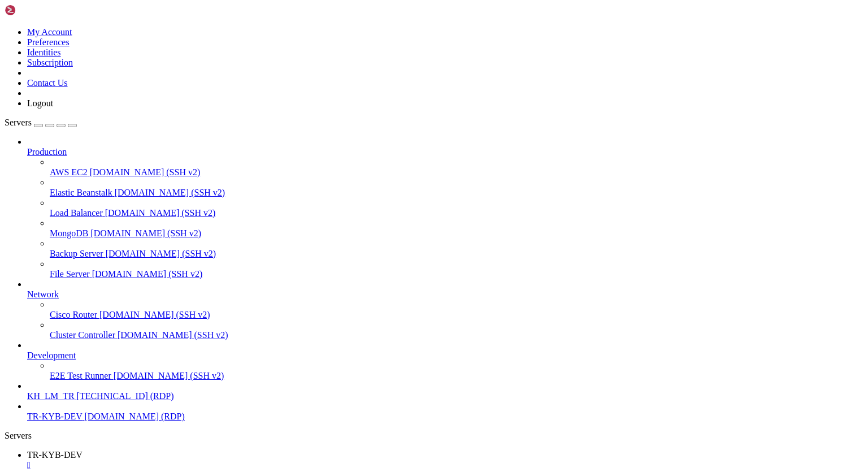 This screenshot has width=868, height=472. I want to click on span: Backup Server, so click(76, 253).